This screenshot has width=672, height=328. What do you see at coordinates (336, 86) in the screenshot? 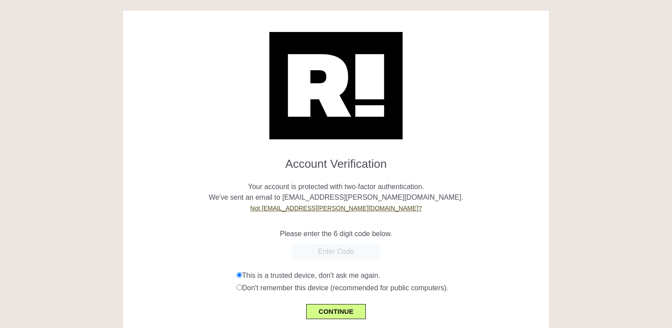
I see `img: Retention.com` at bounding box center [336, 86].